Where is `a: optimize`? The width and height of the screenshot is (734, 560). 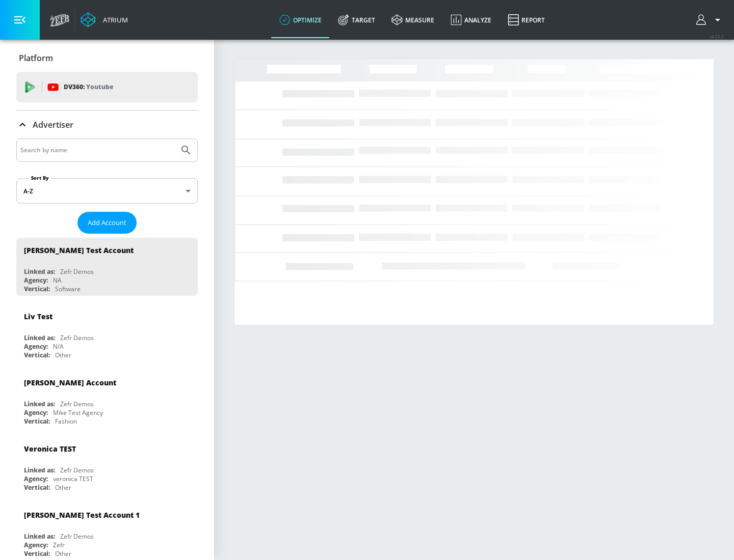
a: optimize is located at coordinates (300, 20).